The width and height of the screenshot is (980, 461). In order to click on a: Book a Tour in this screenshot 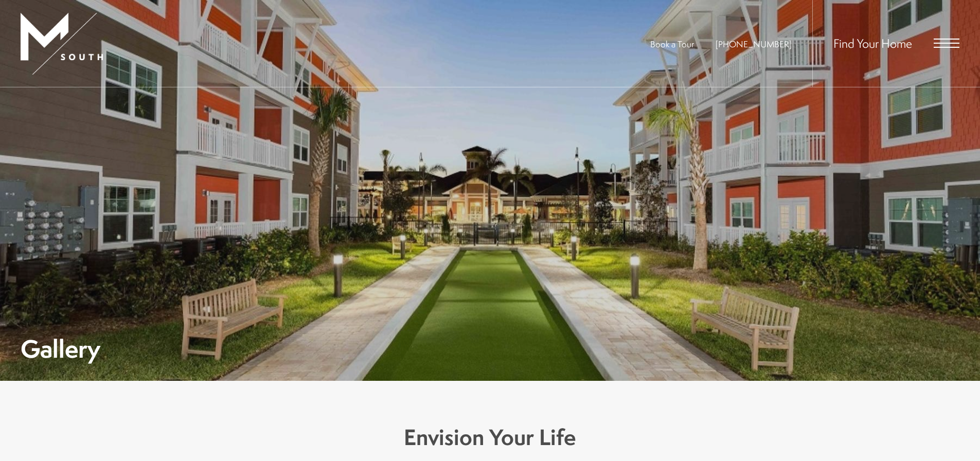, I will do `click(672, 44)`.